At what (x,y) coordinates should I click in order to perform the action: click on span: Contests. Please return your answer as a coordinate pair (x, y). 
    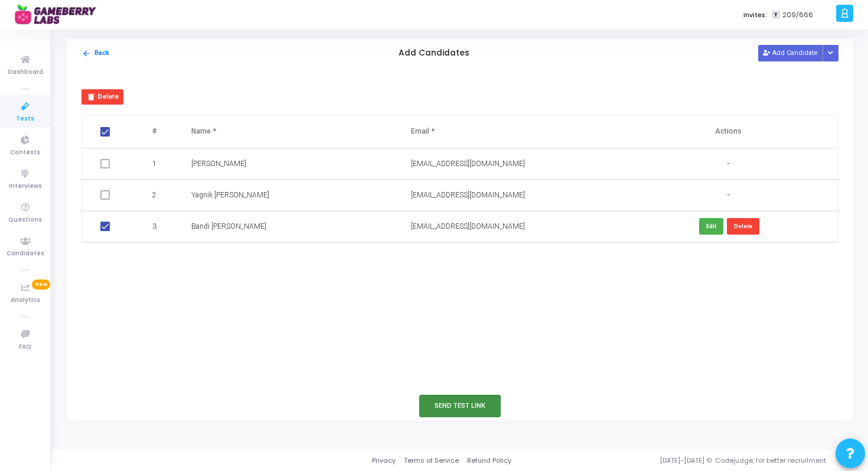
    Looking at the image, I should click on (25, 153).